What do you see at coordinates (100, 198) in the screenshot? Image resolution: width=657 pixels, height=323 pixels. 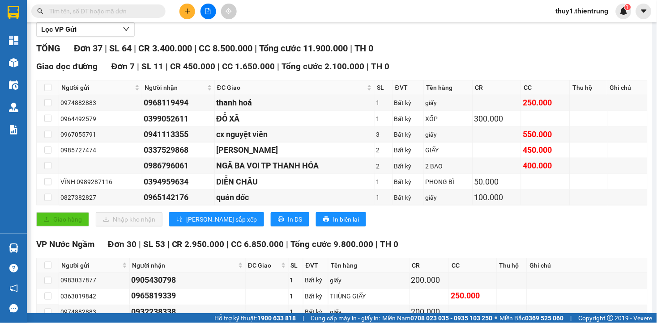 I see `div: 0827382827` at bounding box center [100, 198].